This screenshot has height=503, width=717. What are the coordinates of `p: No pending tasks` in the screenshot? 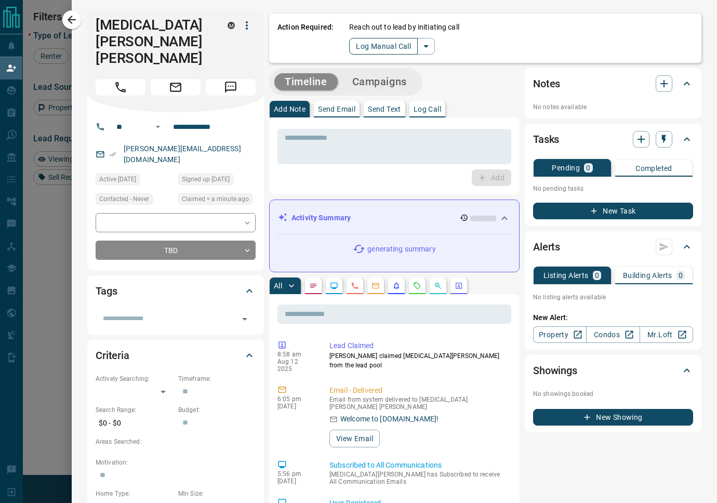 It's located at (613, 189).